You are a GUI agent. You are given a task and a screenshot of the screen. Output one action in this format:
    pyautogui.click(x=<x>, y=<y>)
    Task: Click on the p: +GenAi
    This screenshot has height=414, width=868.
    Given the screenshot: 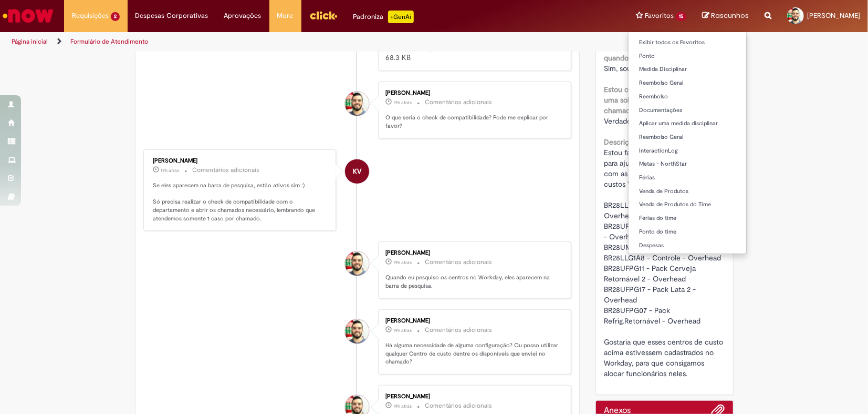 What is the action you would take?
    pyautogui.click(x=401, y=17)
    